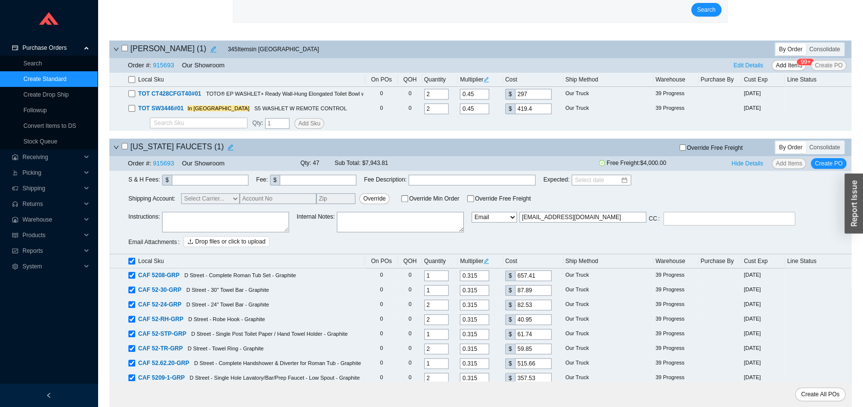 This screenshot has width=863, height=407. I want to click on span: CAF 5208-GRP, so click(159, 275).